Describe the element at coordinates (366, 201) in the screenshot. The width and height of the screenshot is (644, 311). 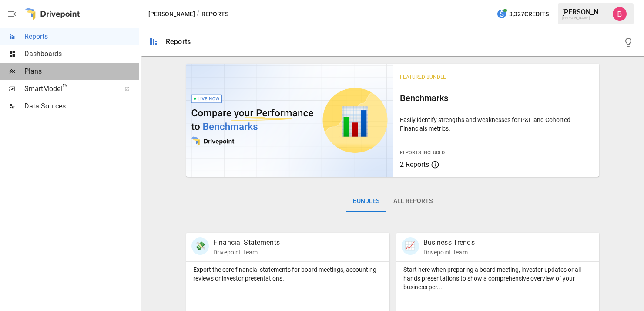
I see `button: Bundles` at that location.